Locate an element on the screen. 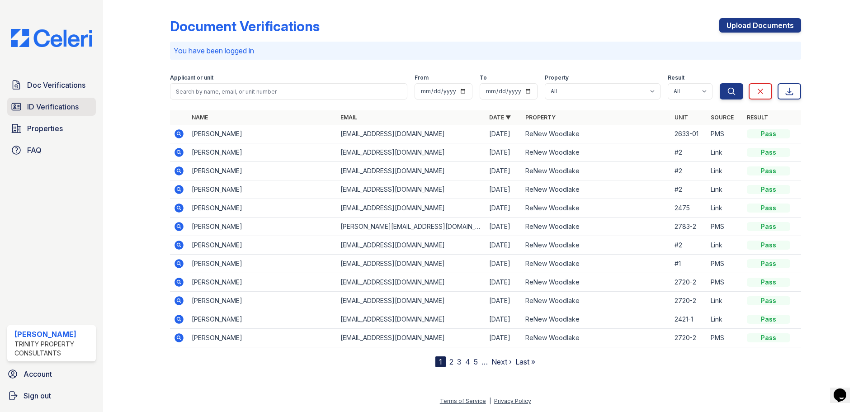  td: 2783-2 is located at coordinates (689, 227).